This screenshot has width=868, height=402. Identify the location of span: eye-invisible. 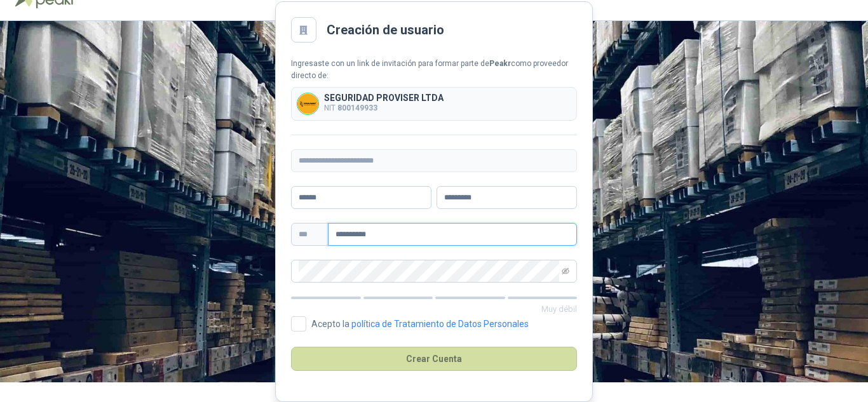
(565, 271).